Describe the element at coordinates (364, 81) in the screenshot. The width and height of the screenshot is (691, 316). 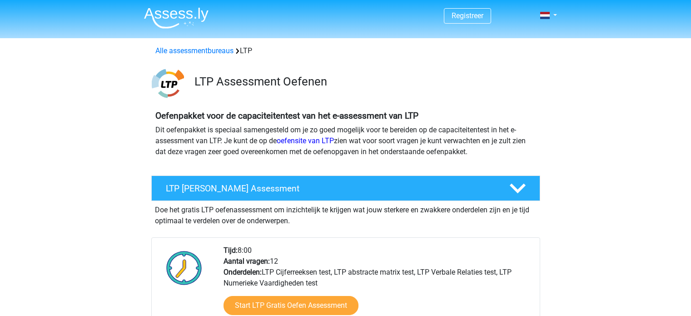
I see `h3: LTP Assessment Oefenen` at that location.